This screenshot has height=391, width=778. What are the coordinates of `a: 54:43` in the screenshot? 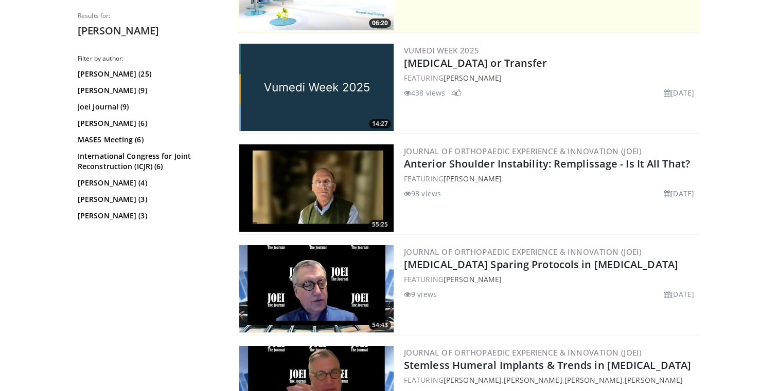 It's located at (316, 289).